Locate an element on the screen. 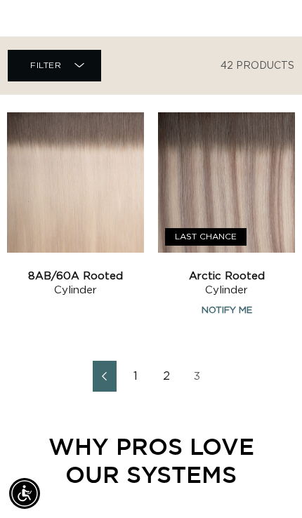 This screenshot has width=302, height=518. a: 8AB/60A Rooted Cylinder is located at coordinates (75, 284).